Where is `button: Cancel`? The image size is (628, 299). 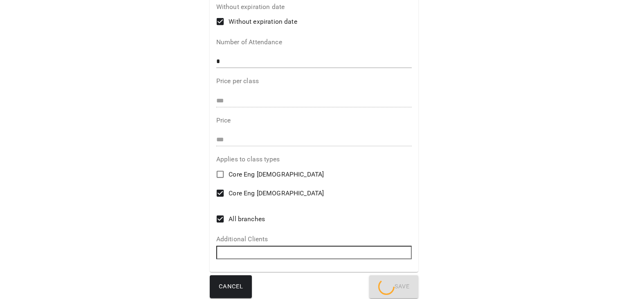
button: Cancel is located at coordinates (231, 286).